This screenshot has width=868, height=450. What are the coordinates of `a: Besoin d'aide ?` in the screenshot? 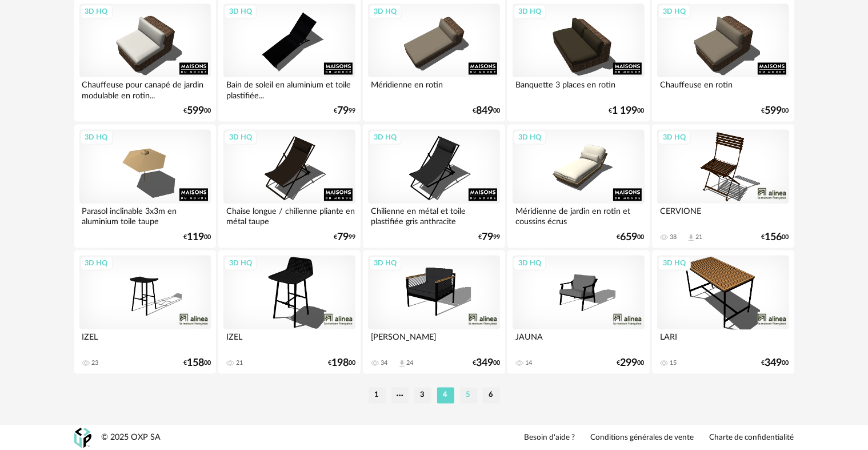 It's located at (550, 438).